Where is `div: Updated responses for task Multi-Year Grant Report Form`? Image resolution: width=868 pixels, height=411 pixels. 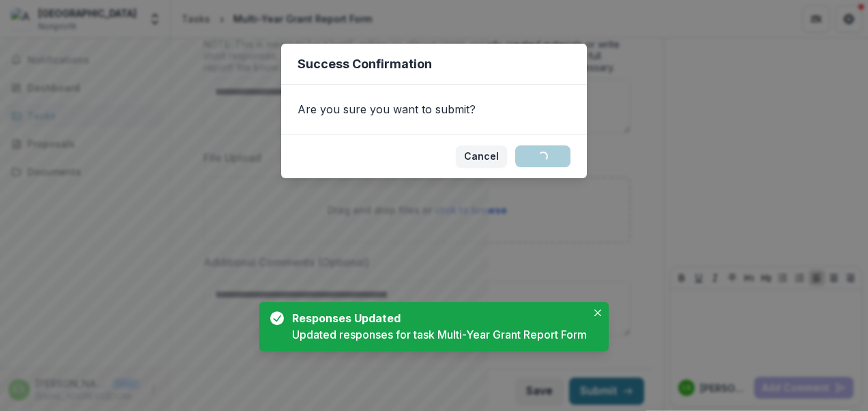
div: Updated responses for task Multi-Year Grant Report Form is located at coordinates (440, 334).